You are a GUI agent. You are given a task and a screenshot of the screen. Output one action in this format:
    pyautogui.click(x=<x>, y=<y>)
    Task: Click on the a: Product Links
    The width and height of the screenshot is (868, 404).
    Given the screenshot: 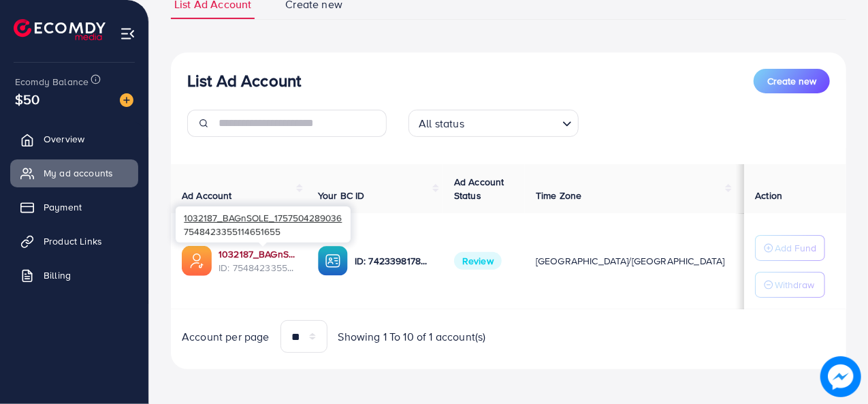 What is the action you would take?
    pyautogui.click(x=74, y=241)
    